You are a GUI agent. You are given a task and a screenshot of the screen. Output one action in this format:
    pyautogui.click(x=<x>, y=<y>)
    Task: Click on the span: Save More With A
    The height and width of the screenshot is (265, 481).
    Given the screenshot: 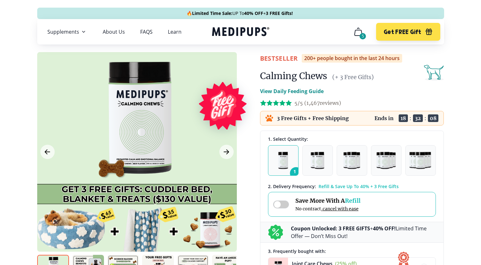 What is the action you would take?
    pyautogui.click(x=328, y=201)
    